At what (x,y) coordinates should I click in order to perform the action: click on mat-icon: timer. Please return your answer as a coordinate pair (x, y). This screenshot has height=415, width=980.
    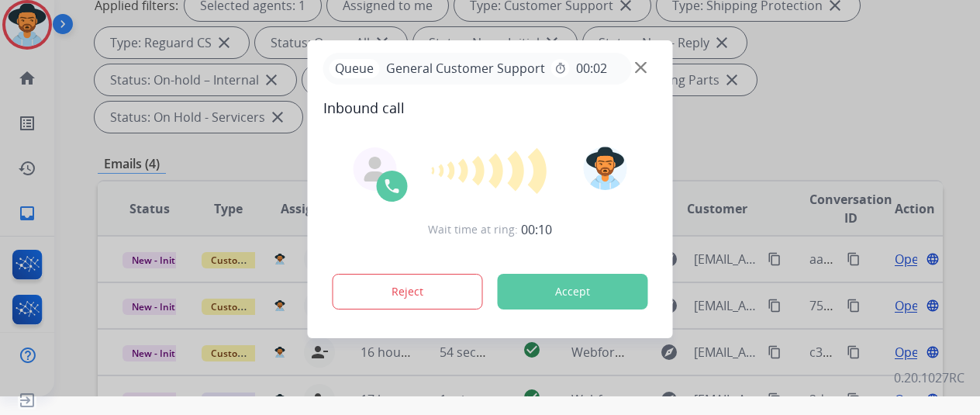
    Looking at the image, I should click on (560, 68).